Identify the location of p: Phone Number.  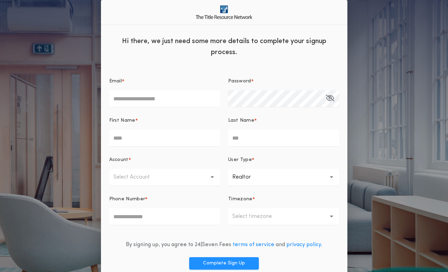
(127, 199).